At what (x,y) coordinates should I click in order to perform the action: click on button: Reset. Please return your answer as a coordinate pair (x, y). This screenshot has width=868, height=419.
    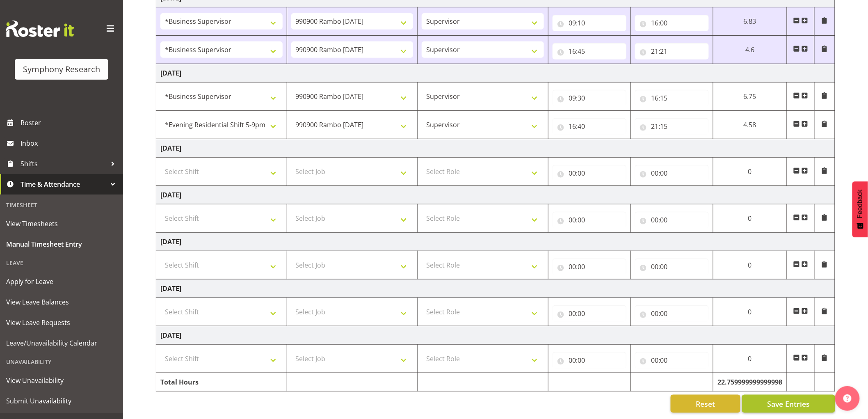
    Looking at the image, I should click on (706, 404).